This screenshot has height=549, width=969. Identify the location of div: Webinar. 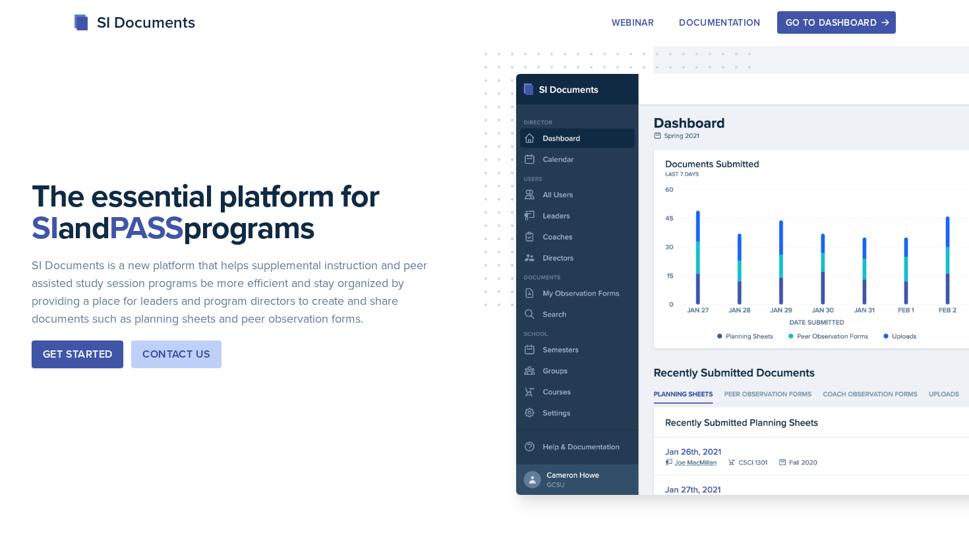
(633, 22).